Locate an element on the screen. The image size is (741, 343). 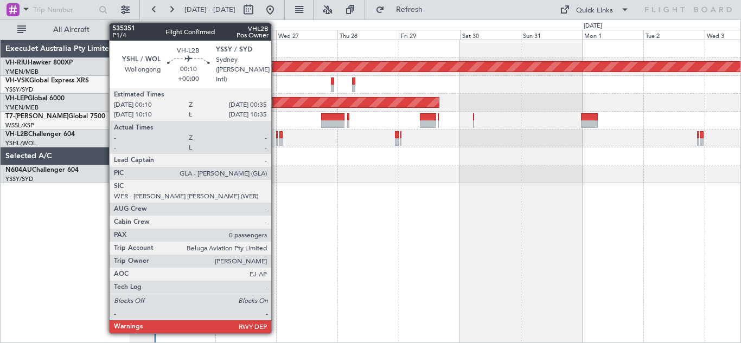
span: VH-LEP is located at coordinates (16, 99).